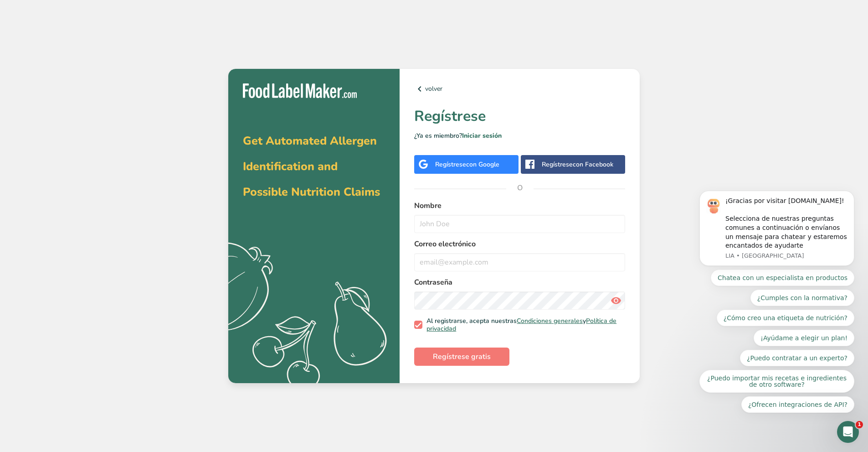  Describe the element at coordinates (300, 91) in the screenshot. I see `img: Food Label Maker` at that location.